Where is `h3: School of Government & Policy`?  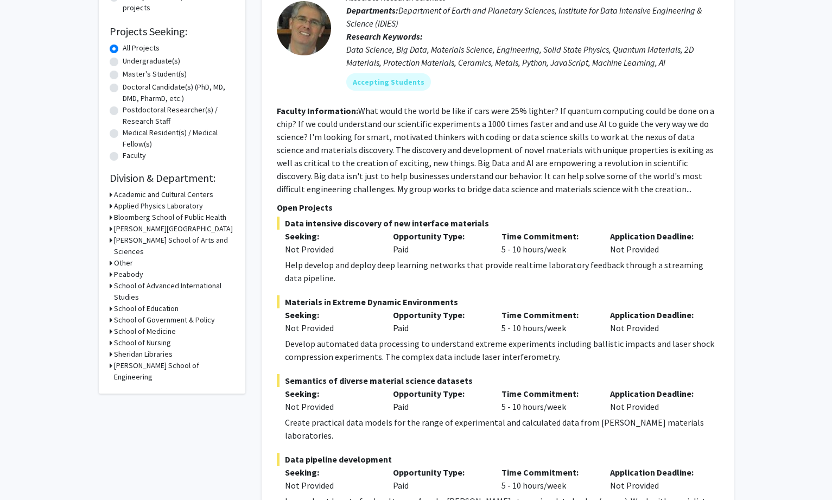
h3: School of Government & Policy is located at coordinates (164, 320).